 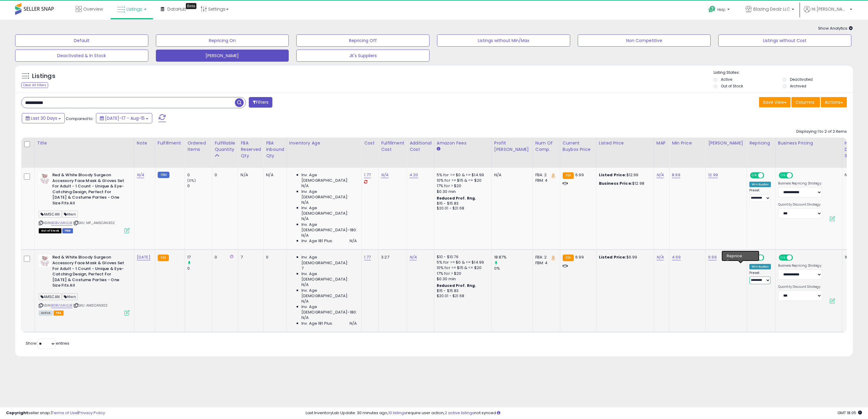 I want to click on div: Amazon Fees, so click(x=462, y=143).